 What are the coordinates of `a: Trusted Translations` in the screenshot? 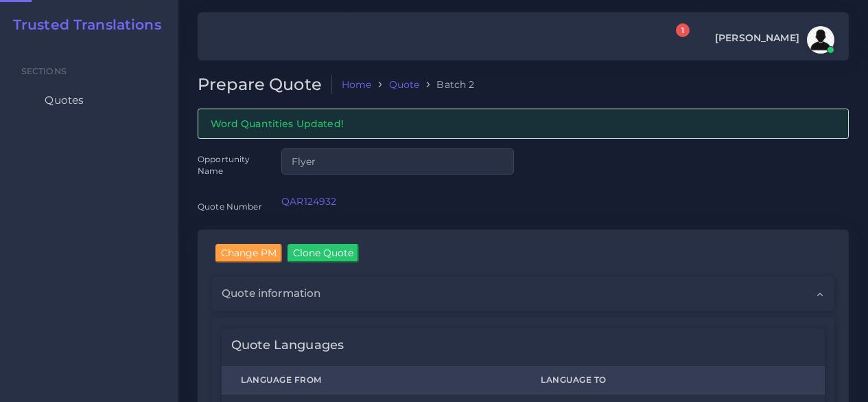 It's located at (82, 25).